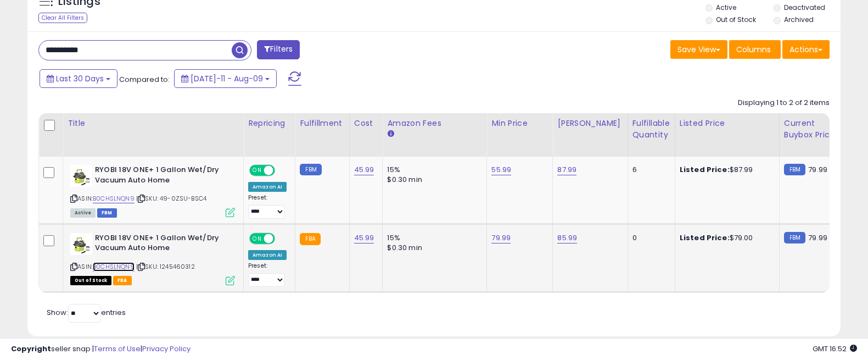 This screenshot has width=868, height=360. What do you see at coordinates (269, 123) in the screenshot?
I see `div: Repricing` at bounding box center [269, 123].